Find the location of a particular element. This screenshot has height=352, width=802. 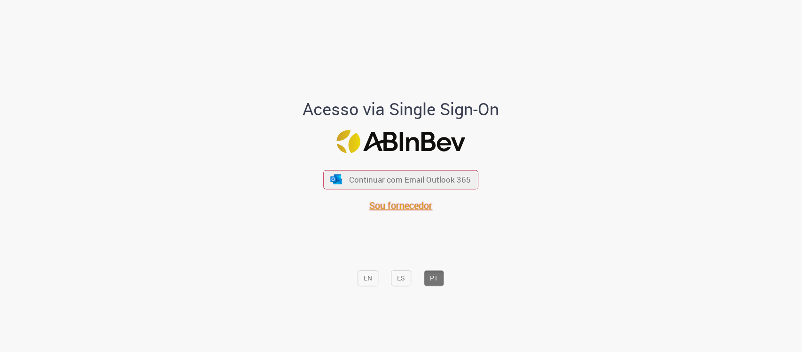

button: EN is located at coordinates (368, 278).